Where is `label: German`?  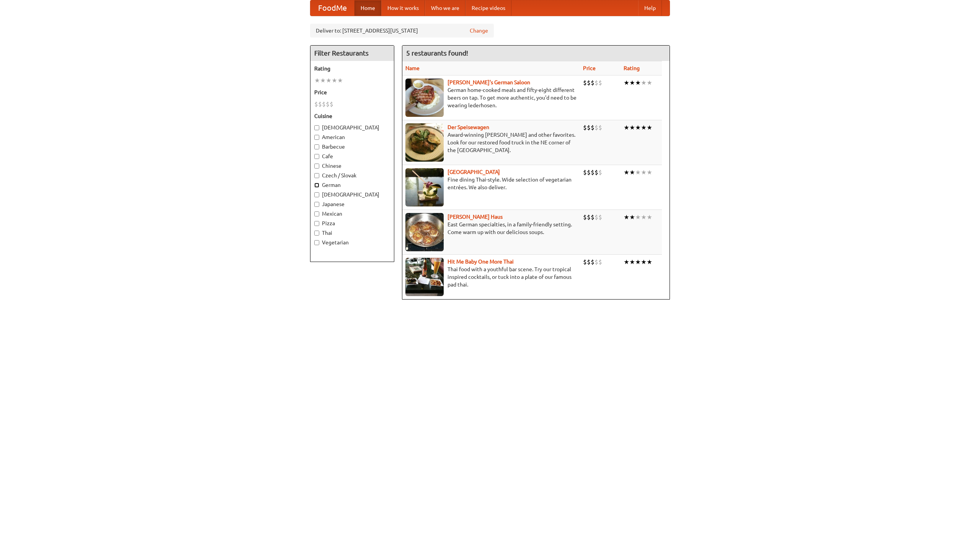 label: German is located at coordinates (352, 185).